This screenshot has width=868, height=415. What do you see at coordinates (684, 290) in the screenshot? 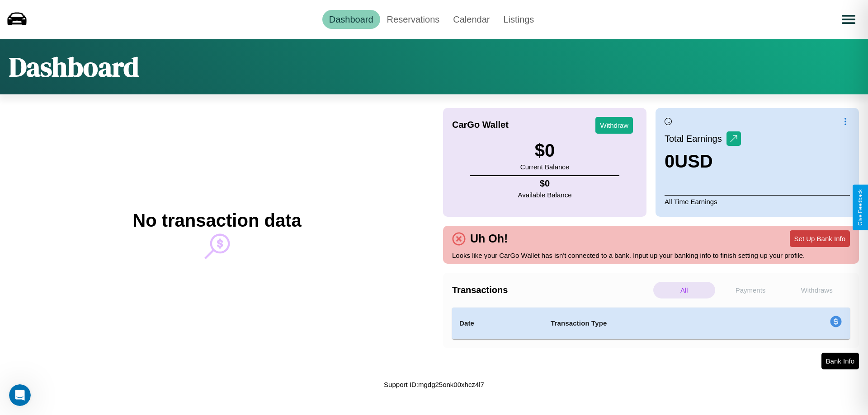
I see `p: All` at bounding box center [684, 290].